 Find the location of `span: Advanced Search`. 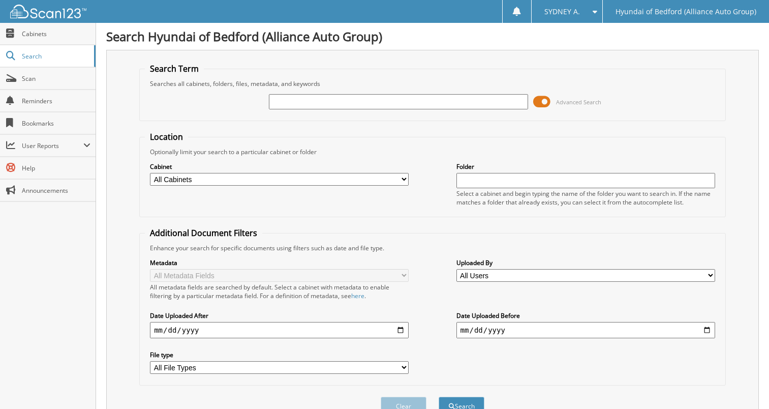

span: Advanced Search is located at coordinates (578, 102).